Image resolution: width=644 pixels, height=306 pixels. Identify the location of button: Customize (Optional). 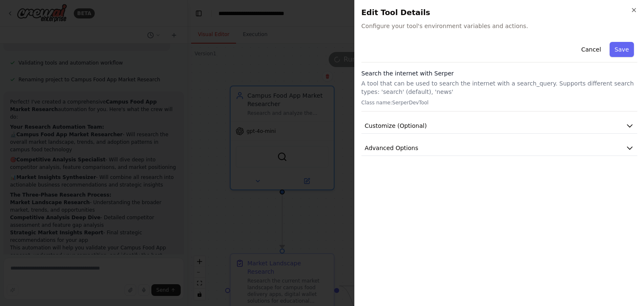
(499, 126).